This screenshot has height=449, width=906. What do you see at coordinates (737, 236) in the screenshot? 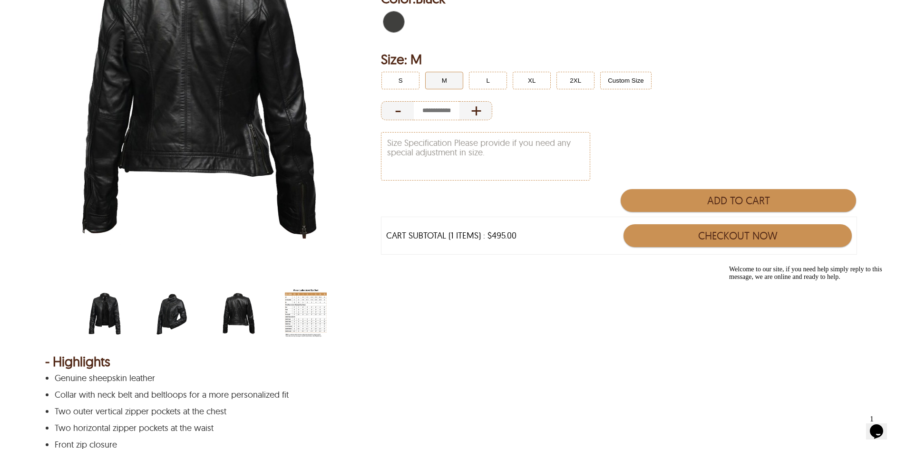
I see `button: Checkout Now` at bounding box center [737, 236].